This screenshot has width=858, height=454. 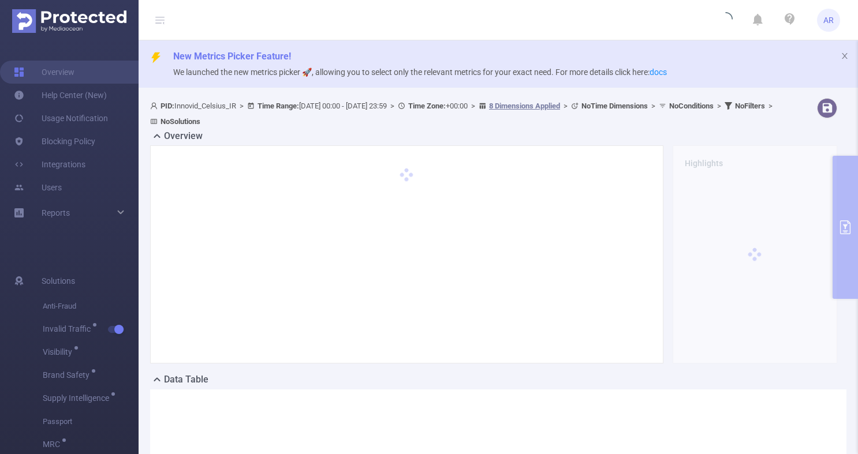 I want to click on span: We launched the new metrics picker 🚀, allowing you to select only the relevant metrics for your e..., so click(x=420, y=72).